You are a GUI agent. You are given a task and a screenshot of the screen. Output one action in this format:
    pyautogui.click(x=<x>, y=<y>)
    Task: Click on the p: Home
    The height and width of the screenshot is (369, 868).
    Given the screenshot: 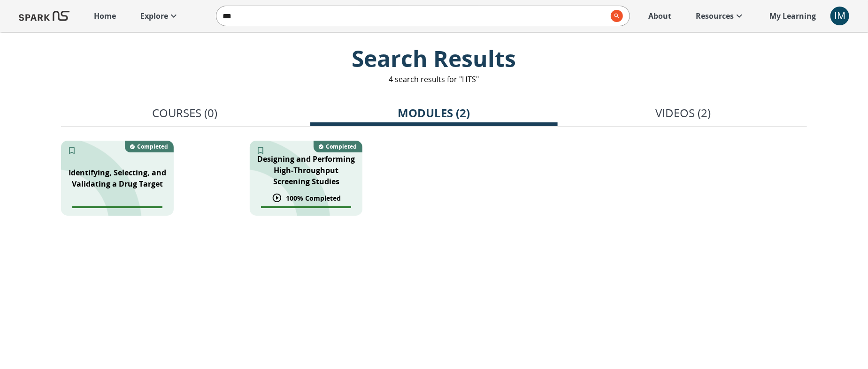 What is the action you would take?
    pyautogui.click(x=105, y=16)
    